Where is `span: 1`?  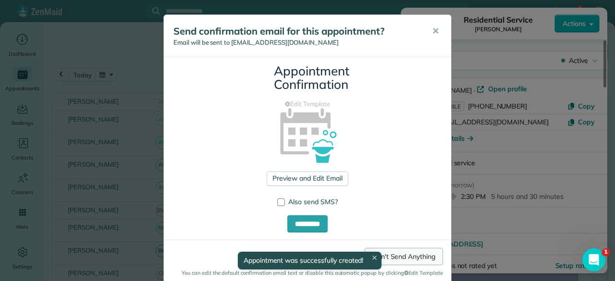 span: 1 is located at coordinates (606, 252).